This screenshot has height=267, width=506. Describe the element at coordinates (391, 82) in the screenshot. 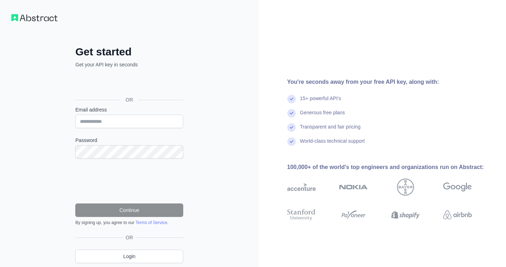

I see `div: You're seconds away from your free API key, along with:` at that location.